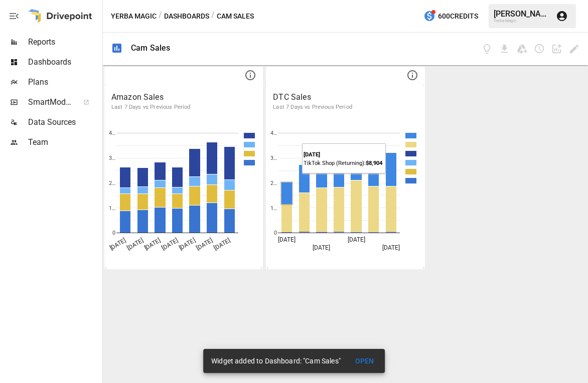  What do you see at coordinates (556, 49) in the screenshot?
I see `button: Add widget` at bounding box center [556, 49].